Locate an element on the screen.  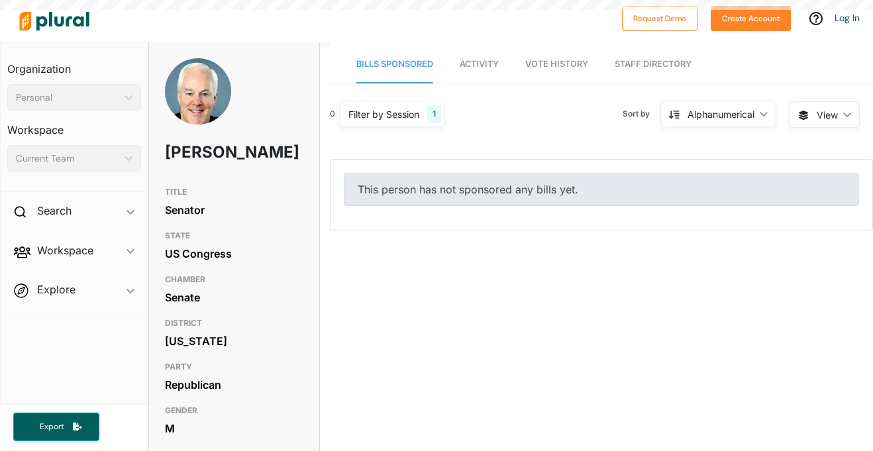
a: Staff Directory is located at coordinates (653, 64).